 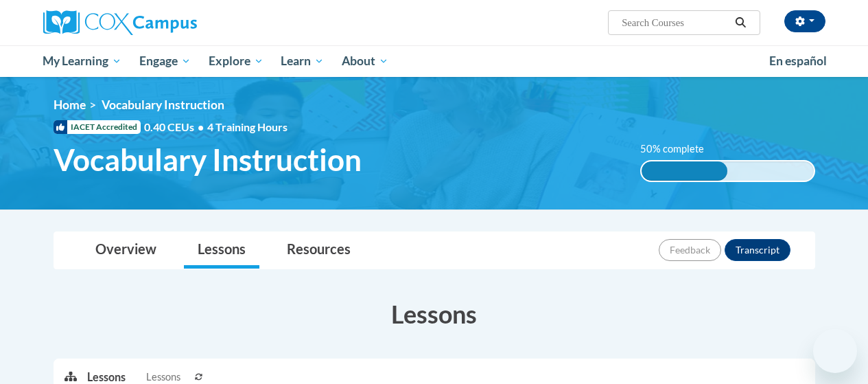 What do you see at coordinates (805, 21) in the screenshot?
I see `button: Account Settings` at bounding box center [805, 21].